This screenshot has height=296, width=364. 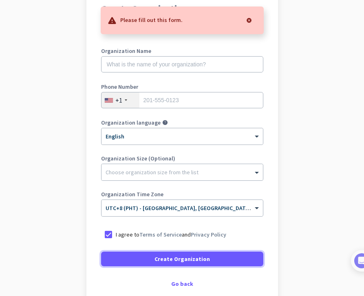 What do you see at coordinates (182, 194) in the screenshot?
I see `label: Organization Time Zone` at bounding box center [182, 194].